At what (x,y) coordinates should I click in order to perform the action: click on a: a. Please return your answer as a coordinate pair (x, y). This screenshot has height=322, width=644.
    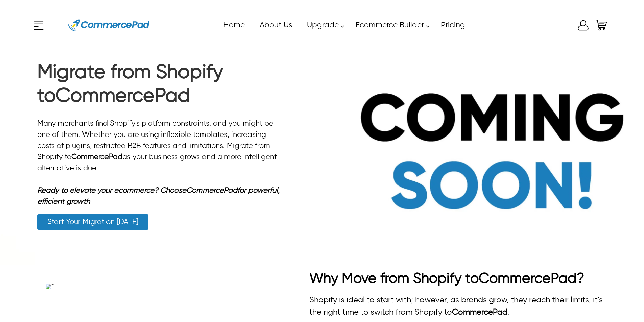
    Looking at the image, I should click on (164, 286).